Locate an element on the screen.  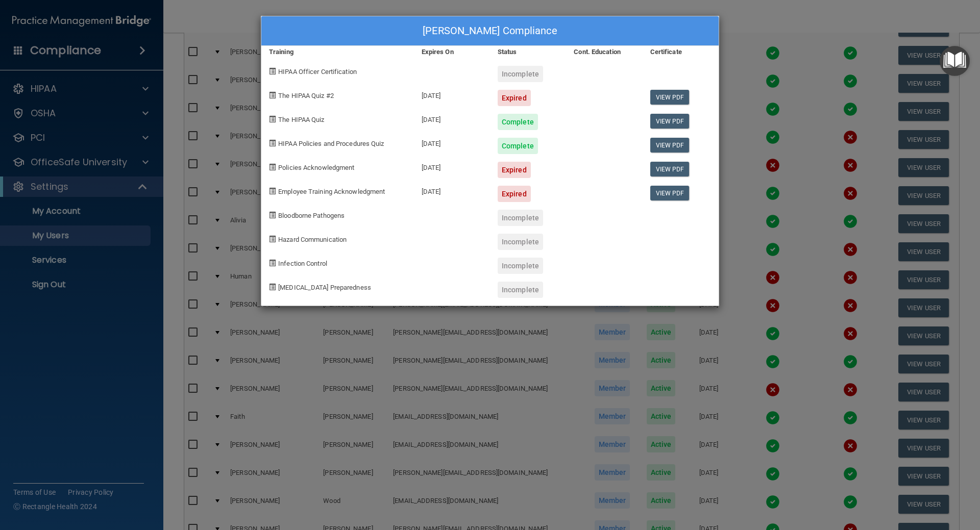
span: HIPAA Officer Certification is located at coordinates (318, 71).